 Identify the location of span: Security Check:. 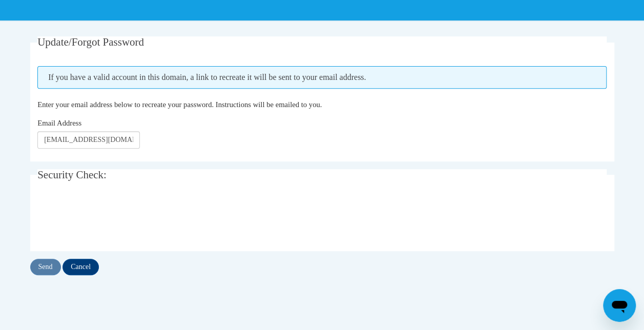
(72, 175).